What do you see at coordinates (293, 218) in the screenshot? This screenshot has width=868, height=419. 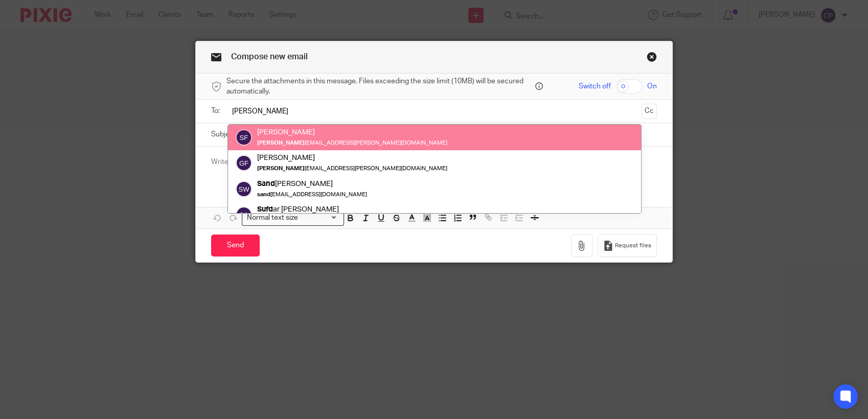 I see `div: Search for option` at bounding box center [293, 218].